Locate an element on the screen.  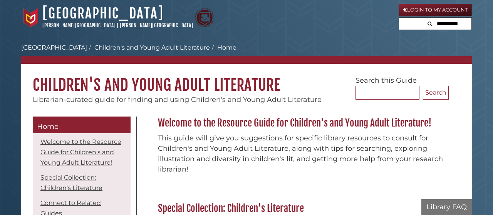
img: Calvin Theological Seminary is located at coordinates (204, 18).